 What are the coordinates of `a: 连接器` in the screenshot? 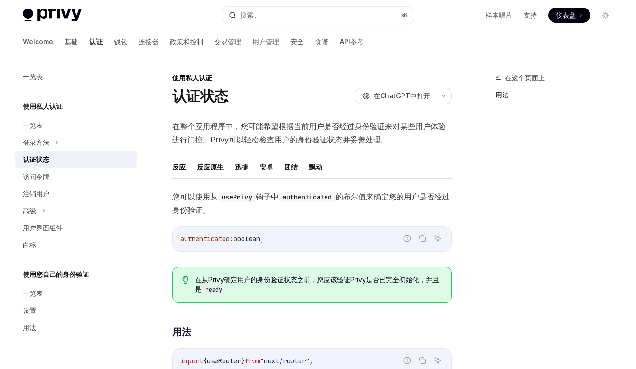 It's located at (149, 42).